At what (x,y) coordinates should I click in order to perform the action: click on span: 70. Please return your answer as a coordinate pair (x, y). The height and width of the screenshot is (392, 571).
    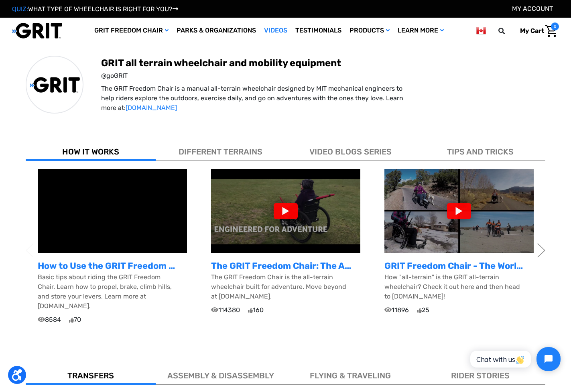
    Looking at the image, I should click on (75, 320).